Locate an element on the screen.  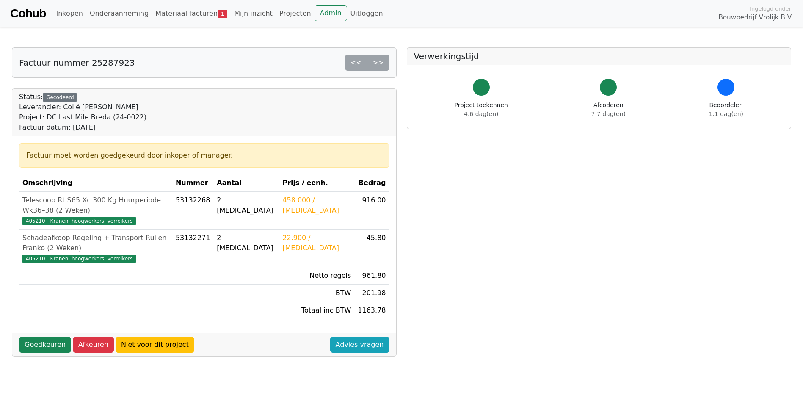
td: 53132268 is located at coordinates (193, 211).